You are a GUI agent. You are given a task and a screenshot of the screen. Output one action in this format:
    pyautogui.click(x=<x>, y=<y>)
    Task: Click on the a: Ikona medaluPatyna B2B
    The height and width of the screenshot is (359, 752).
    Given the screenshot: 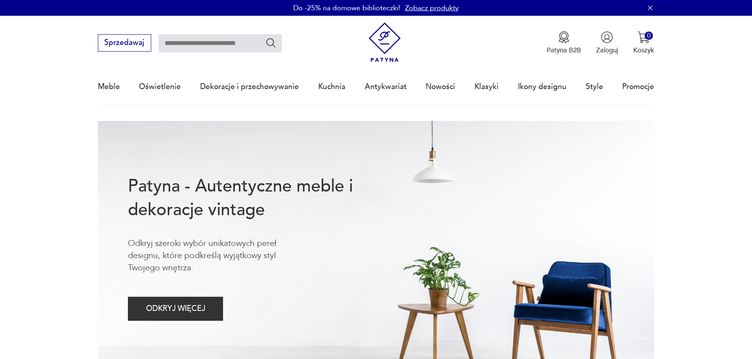 What is the action you would take?
    pyautogui.click(x=563, y=43)
    